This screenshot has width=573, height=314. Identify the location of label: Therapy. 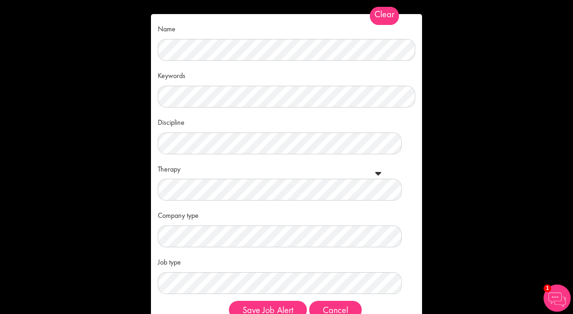
(169, 168).